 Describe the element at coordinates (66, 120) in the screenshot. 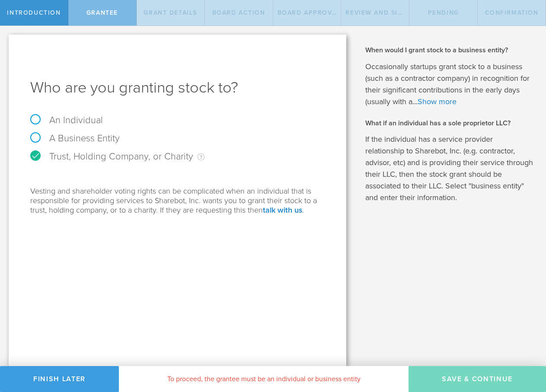

I see `label: An Individual` at that location.